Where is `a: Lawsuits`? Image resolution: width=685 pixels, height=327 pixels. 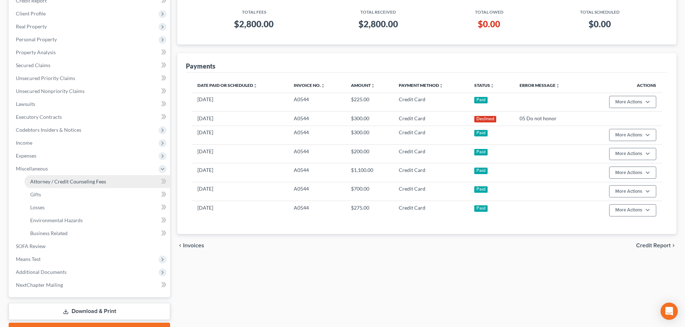 a: Lawsuits is located at coordinates (90, 104).